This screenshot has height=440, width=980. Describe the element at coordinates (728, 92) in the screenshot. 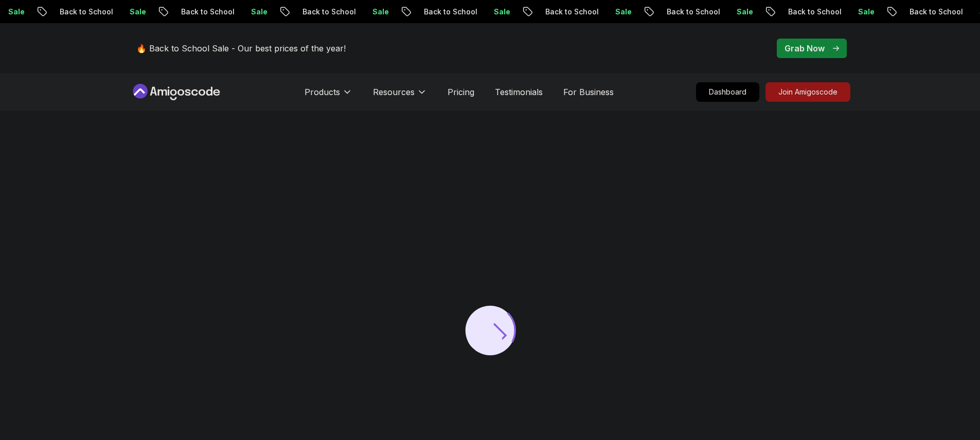

I see `a: Dashboard` at that location.